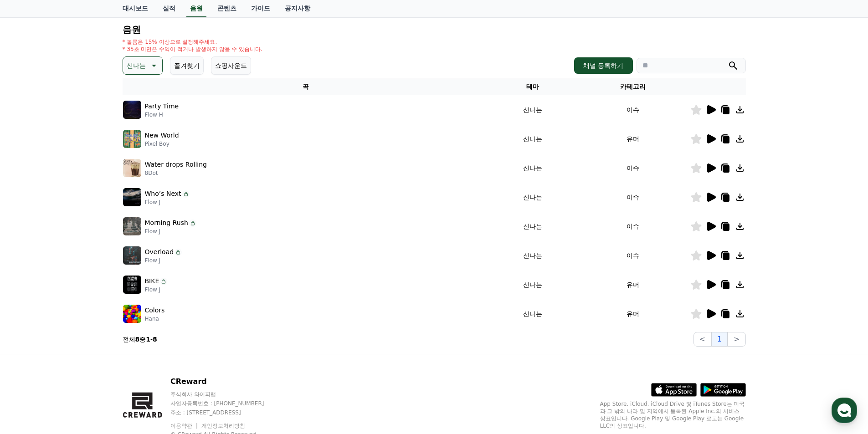 This screenshot has height=434, width=868. What do you see at coordinates (155, 310) in the screenshot?
I see `p: Colors` at bounding box center [155, 310].